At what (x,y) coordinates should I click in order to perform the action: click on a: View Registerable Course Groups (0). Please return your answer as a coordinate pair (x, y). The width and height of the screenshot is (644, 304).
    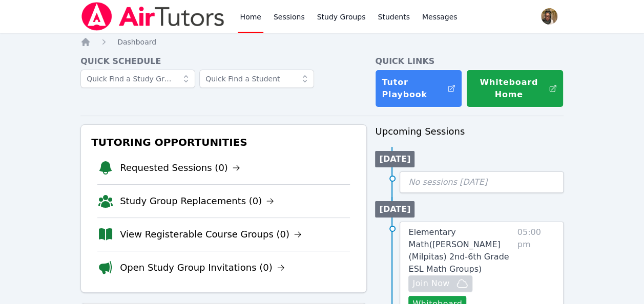
    Looking at the image, I should click on (211, 234).